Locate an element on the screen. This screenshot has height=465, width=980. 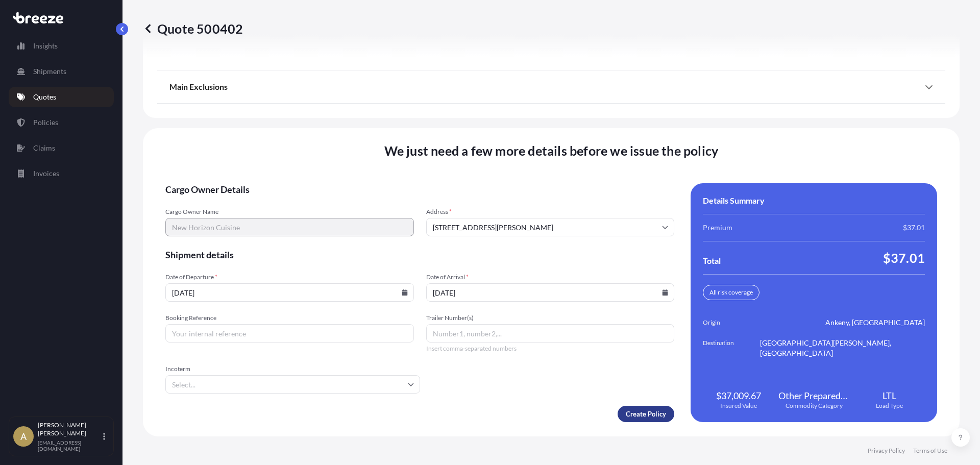
span: Premium is located at coordinates (718, 228).